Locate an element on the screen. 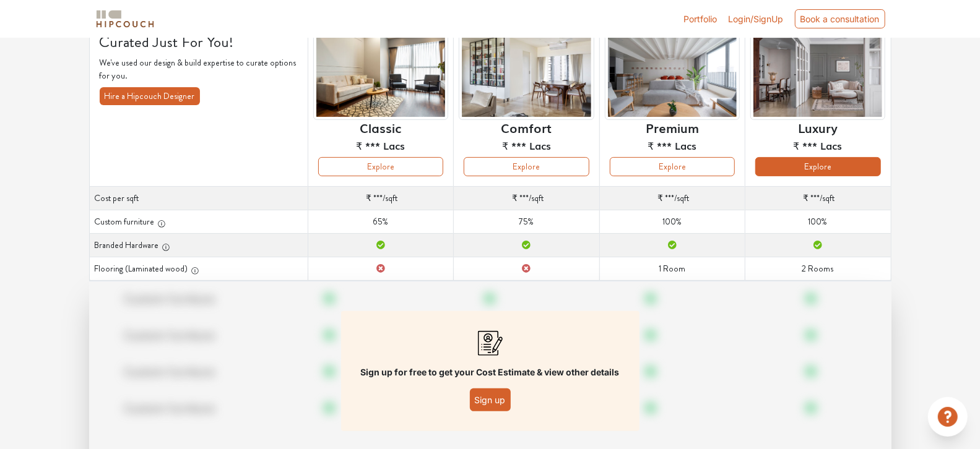 This screenshot has width=980, height=449. img: logo-horizontal.svg is located at coordinates (125, 18).